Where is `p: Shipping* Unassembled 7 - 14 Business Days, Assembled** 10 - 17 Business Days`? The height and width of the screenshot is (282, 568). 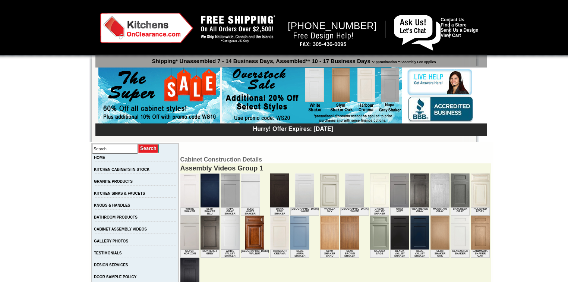 p: Shipping* Unassembled 7 - 14 Business Days, Assembled** 10 - 17 Business Days is located at coordinates (293, 59).